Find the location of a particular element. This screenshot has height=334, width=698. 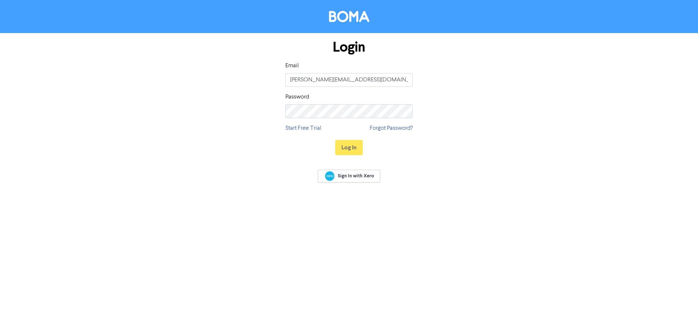

a: Sign In with Xero is located at coordinates (349, 176).